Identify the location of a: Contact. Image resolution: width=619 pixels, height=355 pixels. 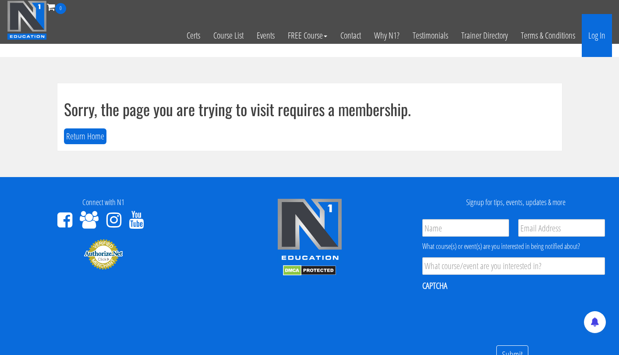
(350, 35).